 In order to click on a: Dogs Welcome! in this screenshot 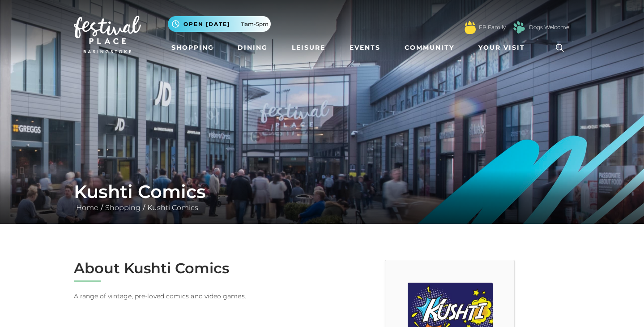, I will do `click(550, 28)`.